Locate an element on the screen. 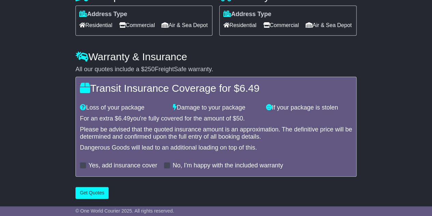 The height and width of the screenshot is (216, 432). div: Loss of your package is located at coordinates (123, 108).